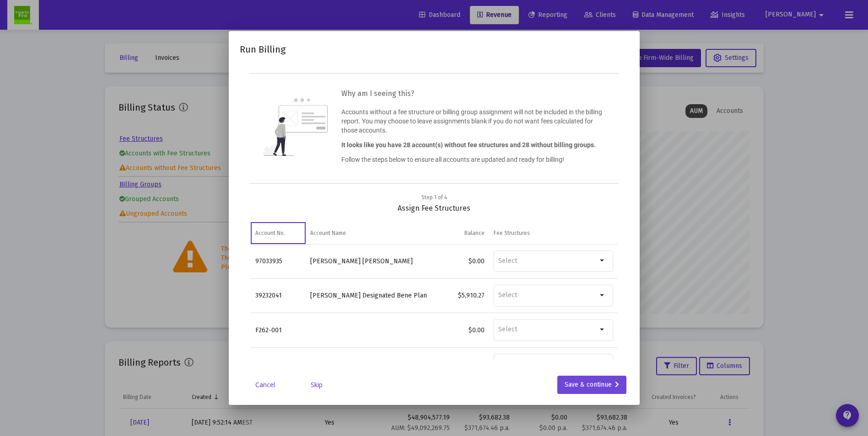  I want to click on td: 97033935, so click(278, 262).